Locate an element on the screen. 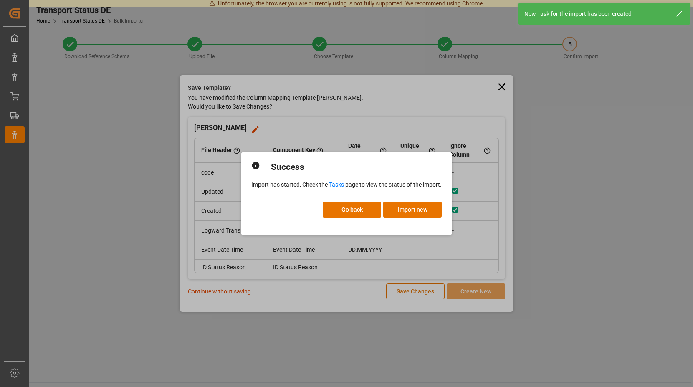 This screenshot has height=387, width=693. button: Go back is located at coordinates (352, 210).